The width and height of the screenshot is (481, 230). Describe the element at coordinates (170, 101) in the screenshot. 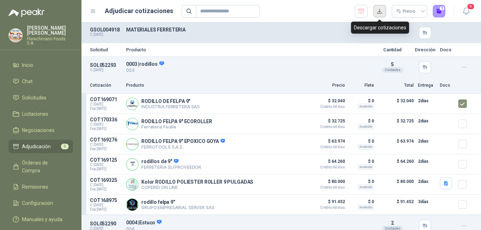

I see `p: RODILLO DE FELPA 9"` at that location.